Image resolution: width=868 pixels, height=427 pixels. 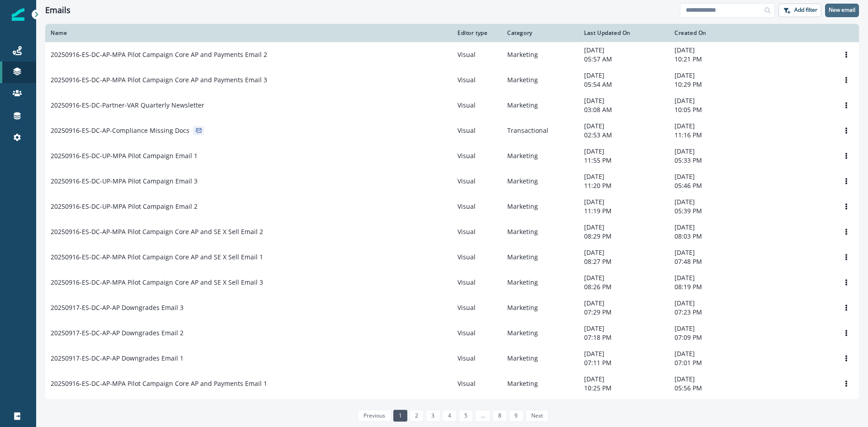 I want to click on p: 11:20 PM, so click(x=624, y=185).